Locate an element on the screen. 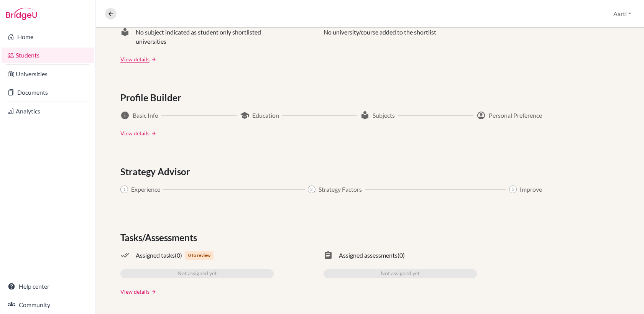 This screenshot has width=644, height=314. span: Experience is located at coordinates (146, 189).